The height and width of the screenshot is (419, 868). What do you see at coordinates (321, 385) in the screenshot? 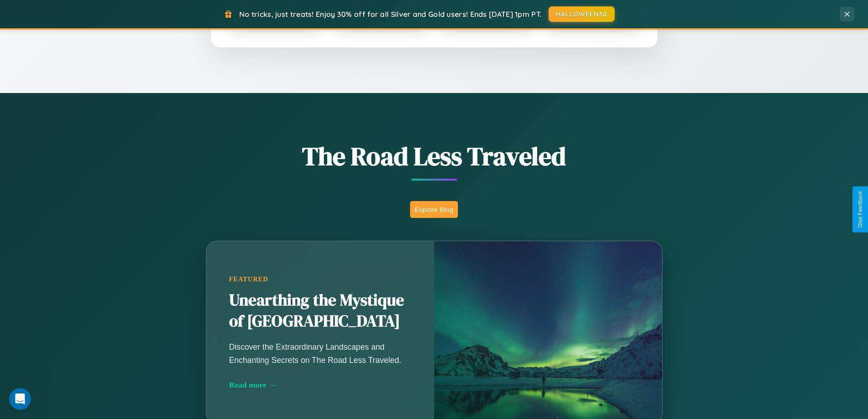
I see `div: Read more →` at bounding box center [321, 385].